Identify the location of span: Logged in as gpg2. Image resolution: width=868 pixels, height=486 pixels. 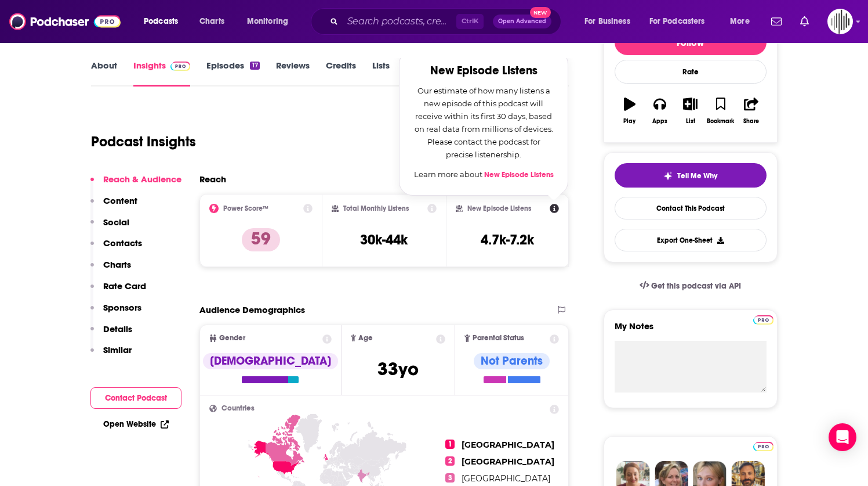
(841, 21).